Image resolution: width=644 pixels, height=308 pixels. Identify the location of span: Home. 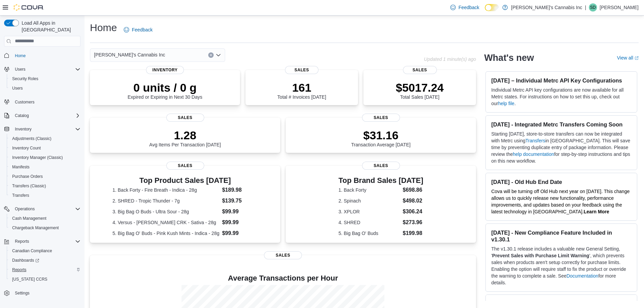
(46, 56).